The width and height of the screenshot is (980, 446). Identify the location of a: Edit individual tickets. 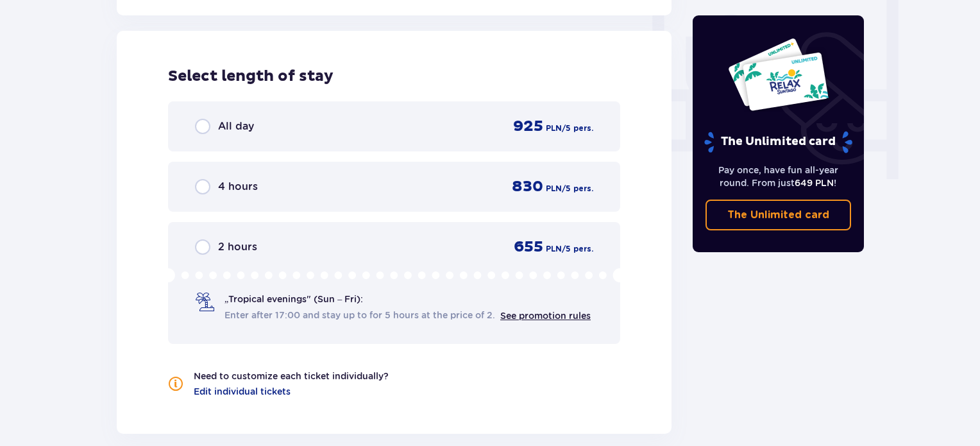
(242, 391).